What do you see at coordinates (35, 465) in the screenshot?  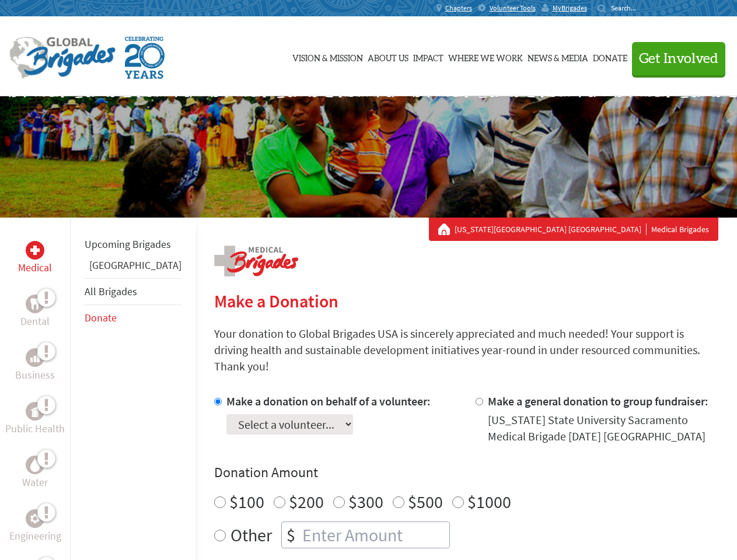 I see `div: Water` at bounding box center [35, 465].